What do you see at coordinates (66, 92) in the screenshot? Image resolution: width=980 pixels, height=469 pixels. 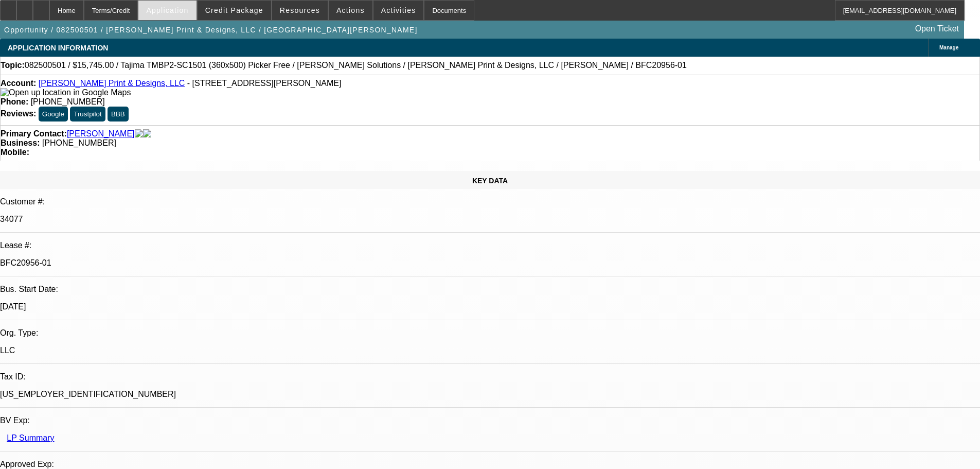 I see `a: View Google Maps` at bounding box center [66, 92].